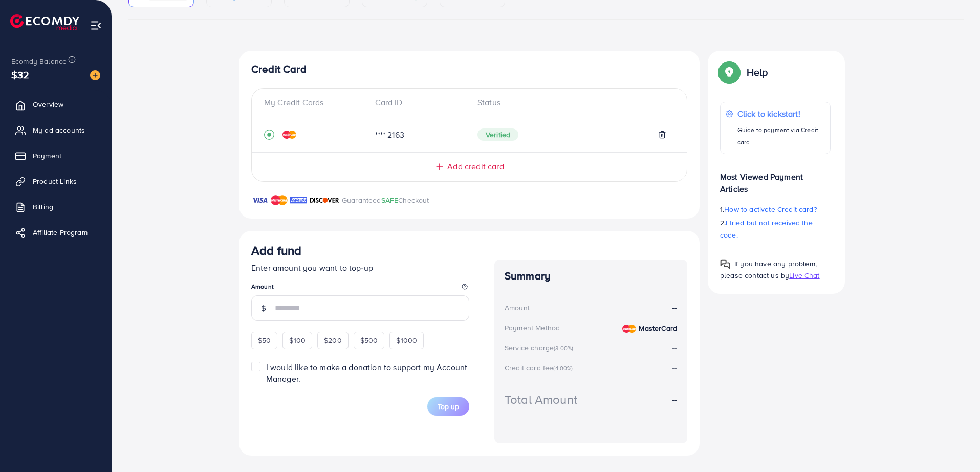 The width and height of the screenshot is (980, 472). Describe the element at coordinates (59, 130) in the screenshot. I see `span: My ad accounts` at that location.